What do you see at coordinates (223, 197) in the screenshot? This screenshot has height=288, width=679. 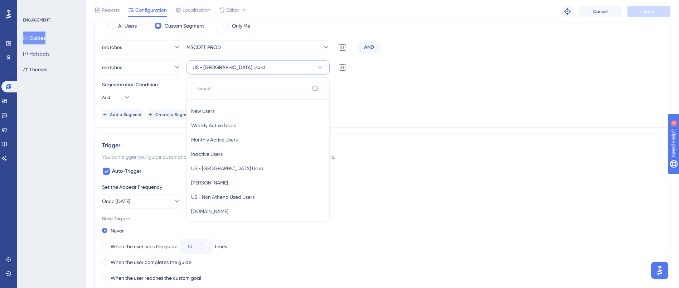 I see `span: US - Non Athena Used Users` at bounding box center [223, 197].